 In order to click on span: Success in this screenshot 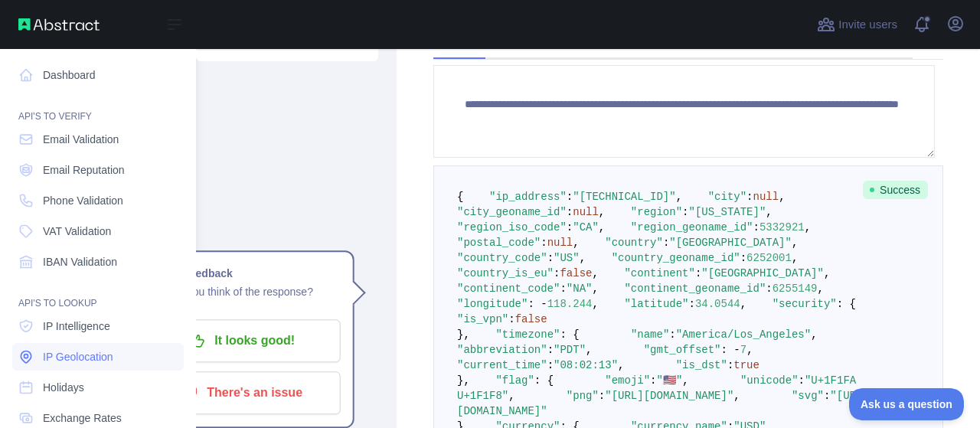, I will do `click(895, 190)`.